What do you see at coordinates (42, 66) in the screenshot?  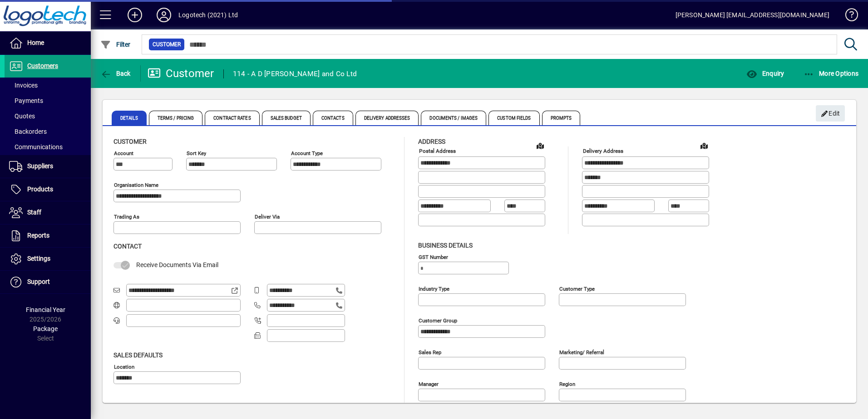 I see `span: Customers` at bounding box center [42, 66].